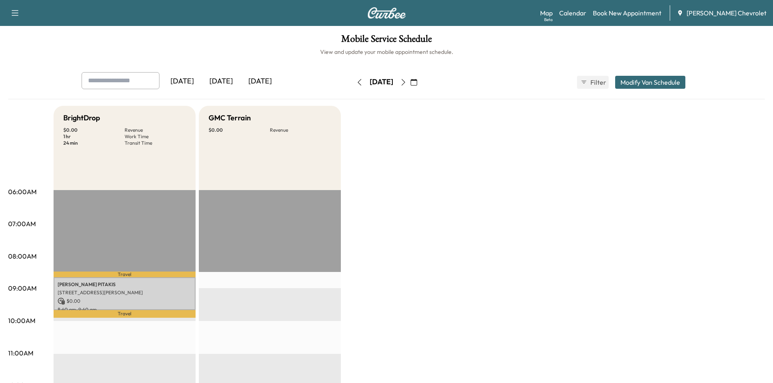 The width and height of the screenshot is (773, 383). Describe the element at coordinates (21, 321) in the screenshot. I see `p: 10:00AM` at that location.